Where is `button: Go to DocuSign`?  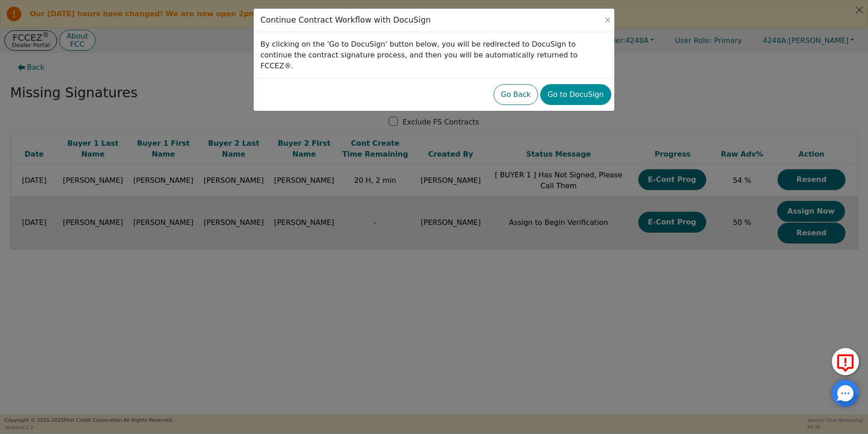 button: Go to DocuSign is located at coordinates (576, 94).